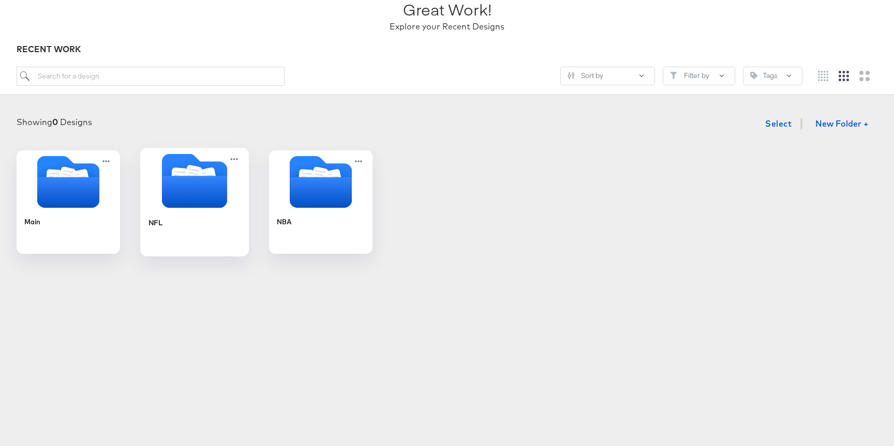  Describe the element at coordinates (753, 76) in the screenshot. I see `svg: Tag` at that location.